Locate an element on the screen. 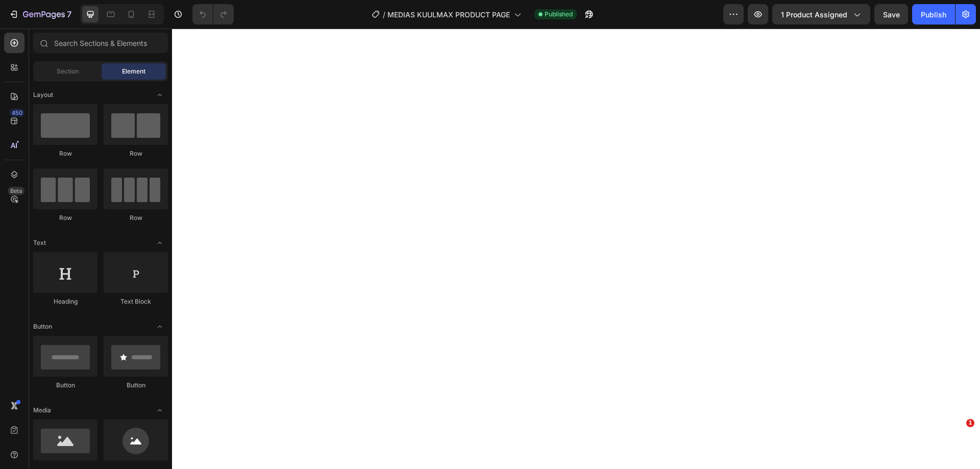 The height and width of the screenshot is (469, 980). div: Heading is located at coordinates (65, 301).